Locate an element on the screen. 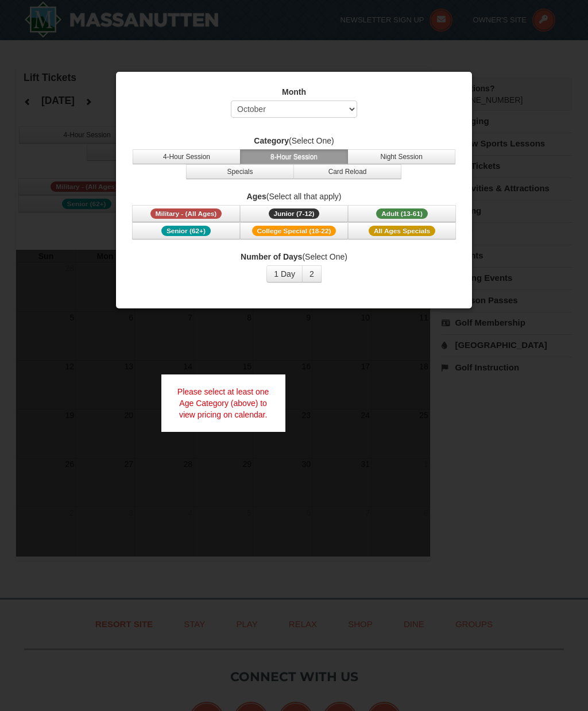 The image size is (588, 711). span: Adult (13-61) is located at coordinates (402, 214).